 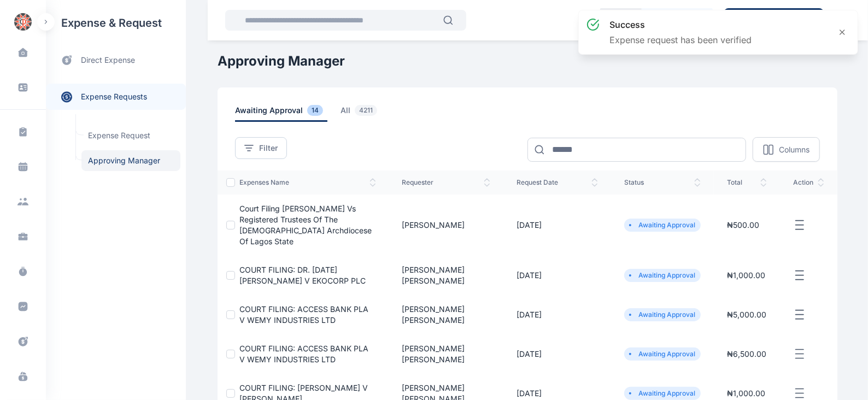 I want to click on a: awaiting approval14, so click(x=288, y=113).